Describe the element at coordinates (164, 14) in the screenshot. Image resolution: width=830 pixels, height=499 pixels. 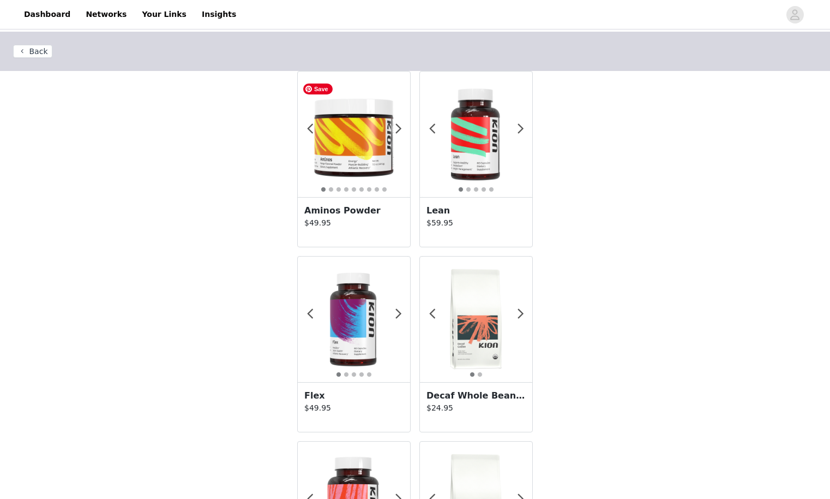
I see `a: Your Links` at that location.